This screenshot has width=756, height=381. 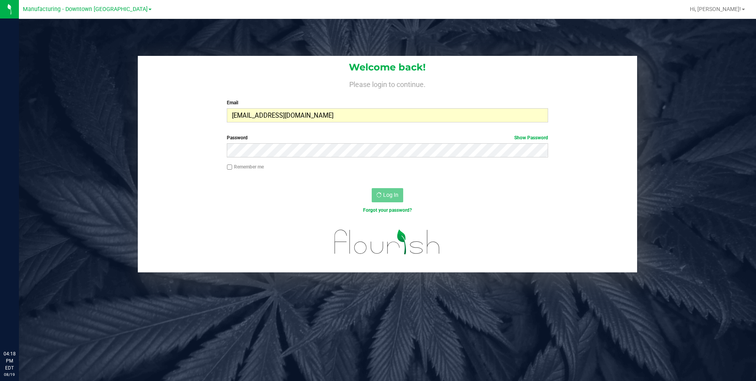 I want to click on label: Email, so click(x=387, y=103).